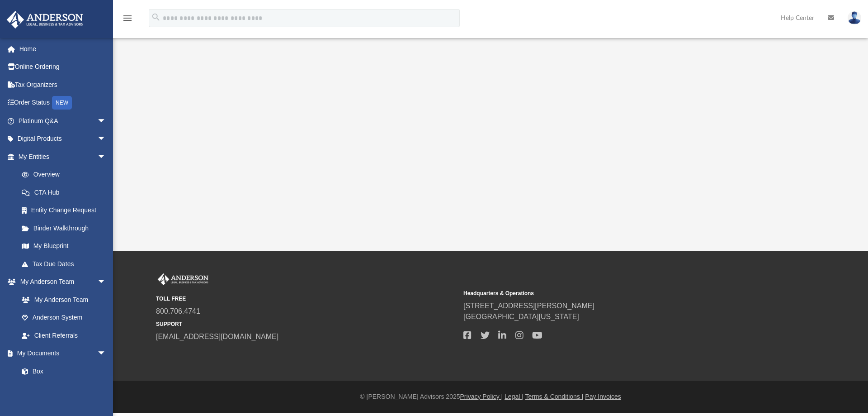 The width and height of the screenshot is (868, 416). Describe the element at coordinates (156, 17) in the screenshot. I see `i: search` at that location.